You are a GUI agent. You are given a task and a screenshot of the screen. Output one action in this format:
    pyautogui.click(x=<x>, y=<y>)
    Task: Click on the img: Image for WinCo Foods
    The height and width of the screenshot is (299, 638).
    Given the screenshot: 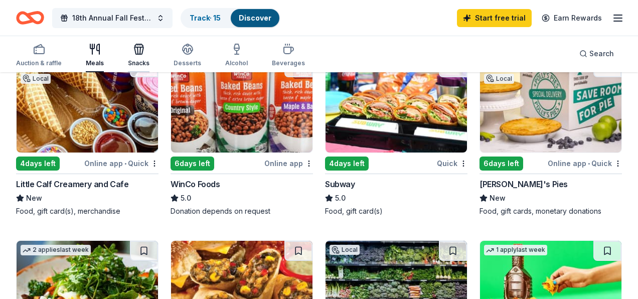 What is the action you would take?
    pyautogui.click(x=242, y=105)
    